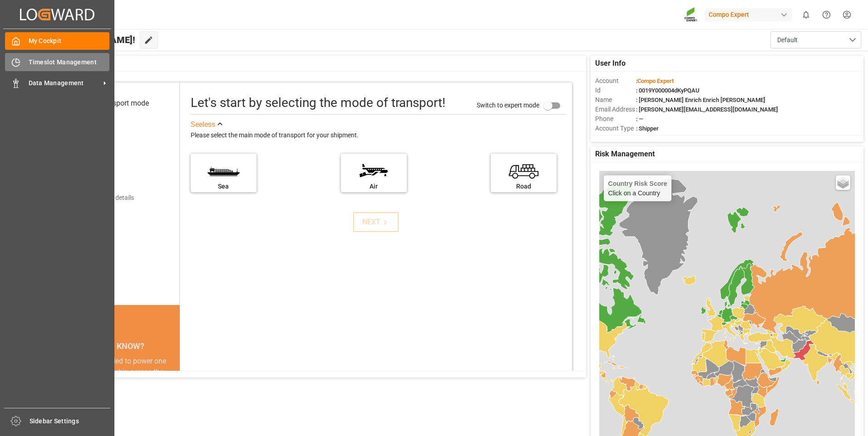 This screenshot has width=868, height=436. I want to click on span: Sidebar Settings, so click(70, 421).